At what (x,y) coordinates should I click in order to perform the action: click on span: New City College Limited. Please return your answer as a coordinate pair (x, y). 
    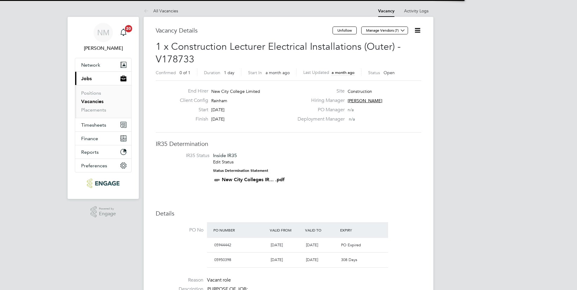
    Looking at the image, I should click on (236, 91).